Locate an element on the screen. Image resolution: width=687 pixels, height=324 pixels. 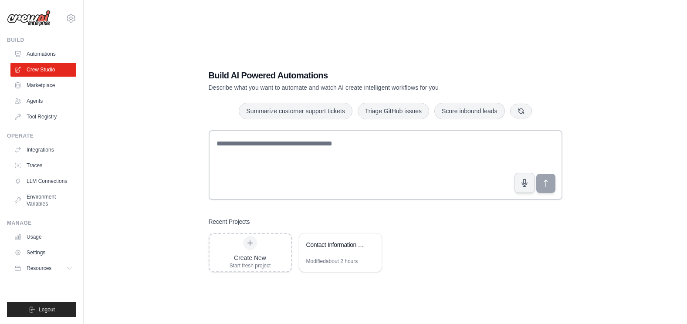
div: Modified about 2 hours is located at coordinates (332, 261).